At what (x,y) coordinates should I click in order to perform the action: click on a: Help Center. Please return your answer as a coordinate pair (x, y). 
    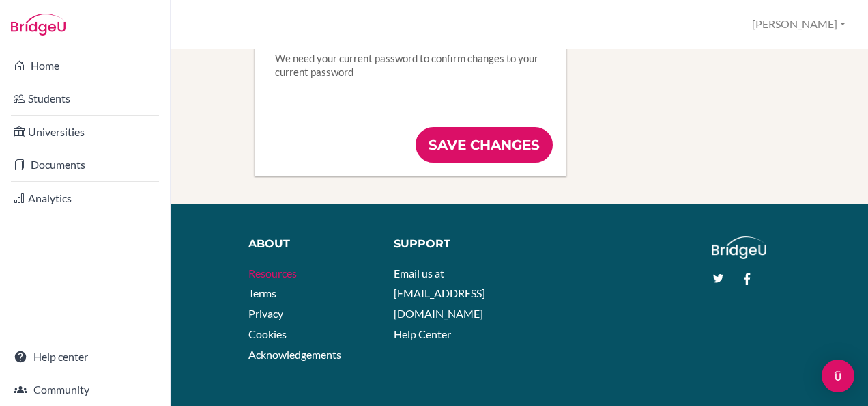
    Looking at the image, I should click on (423, 334).